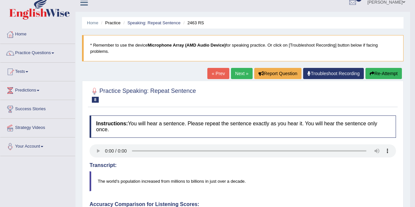 This screenshot has width=415, height=207. What do you see at coordinates (154, 23) in the screenshot?
I see `a: Speaking: Repeat Sentence` at bounding box center [154, 23].